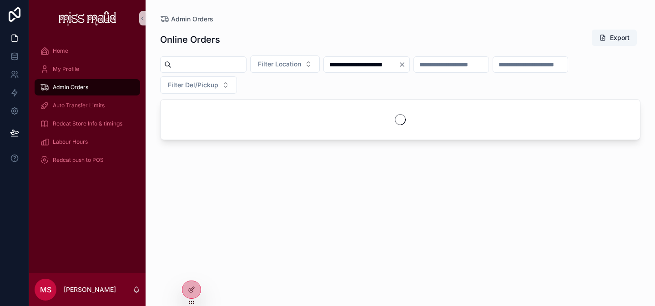 The image size is (655, 306). What do you see at coordinates (279, 64) in the screenshot?
I see `span: Filter Location` at bounding box center [279, 64].